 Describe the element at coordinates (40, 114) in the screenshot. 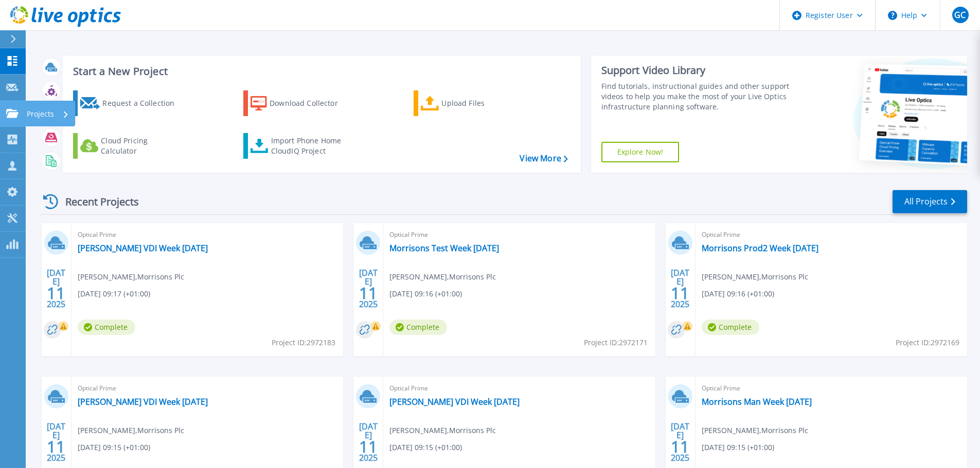

I see `p: Projects` at that location.